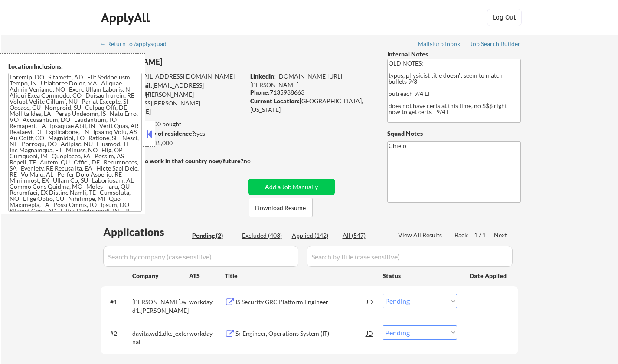 This screenshot has width=618, height=364. I want to click on div: 7135988663, so click(311, 92).